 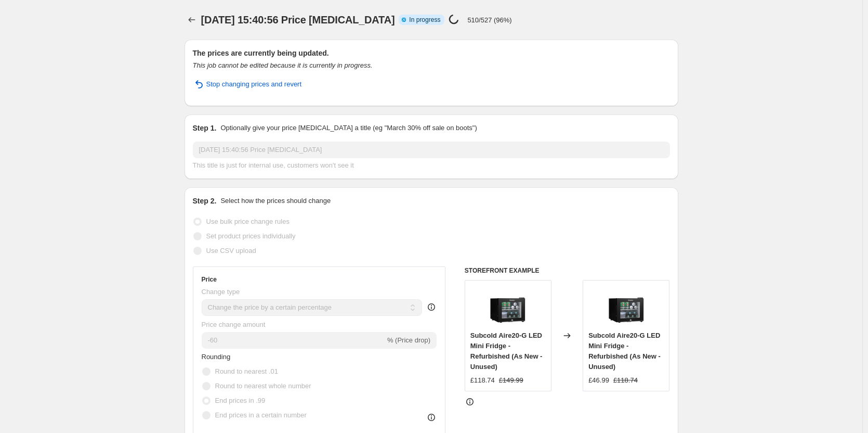 What do you see at coordinates (261, 414) in the screenshot?
I see `span: End prices in a certain number` at bounding box center [261, 414].